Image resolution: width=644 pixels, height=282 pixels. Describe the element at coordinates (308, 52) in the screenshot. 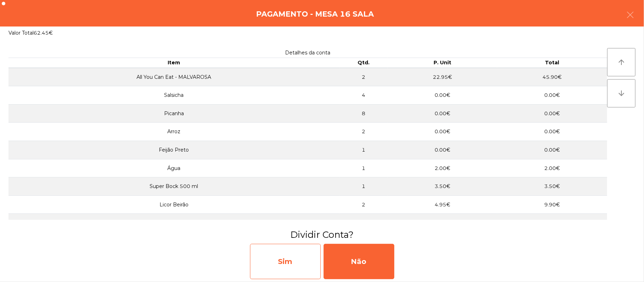

I see `span: Detalhes da conta` at that location.